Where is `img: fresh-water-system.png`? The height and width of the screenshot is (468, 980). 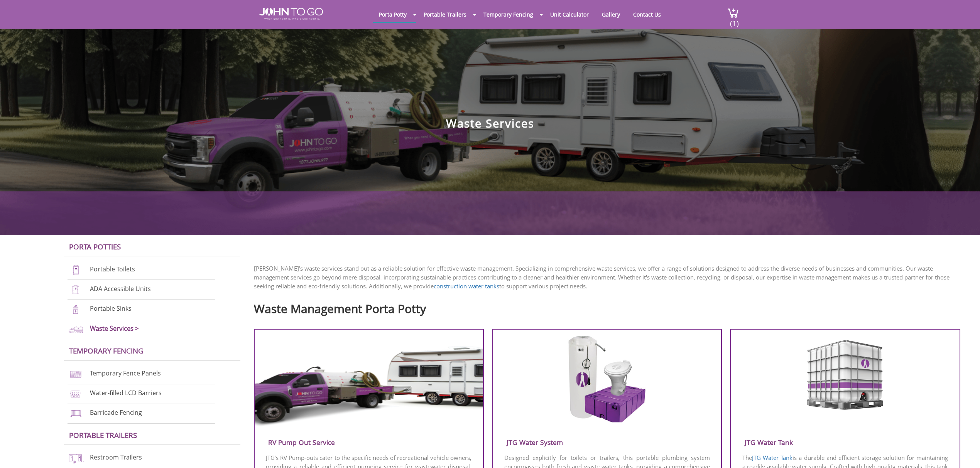
img: fresh-water-system.png is located at coordinates (607, 380).